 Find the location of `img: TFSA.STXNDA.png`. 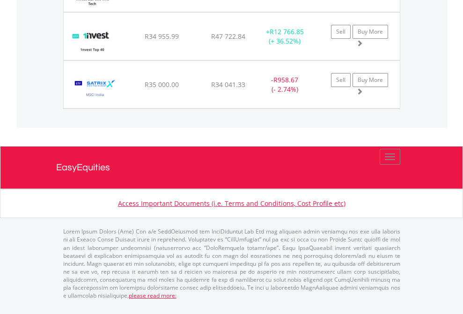

img: TFSA.STXNDA.png is located at coordinates (95, 89).